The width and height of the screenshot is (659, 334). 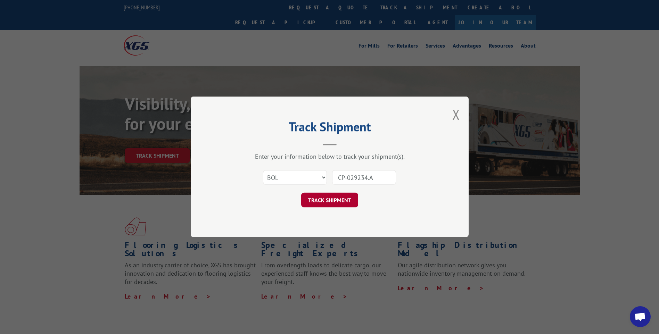 What do you see at coordinates (364, 178) in the screenshot?
I see `input: Number(s)` at bounding box center [364, 178].